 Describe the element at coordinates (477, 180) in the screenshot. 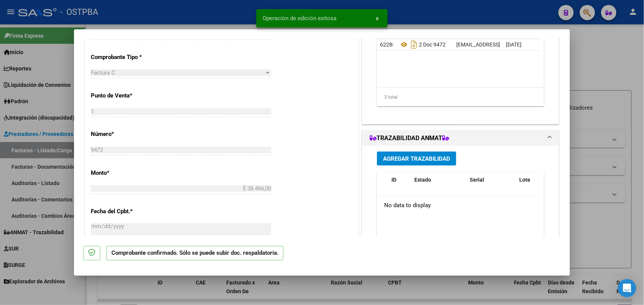

I see `span: Serial` at that location.